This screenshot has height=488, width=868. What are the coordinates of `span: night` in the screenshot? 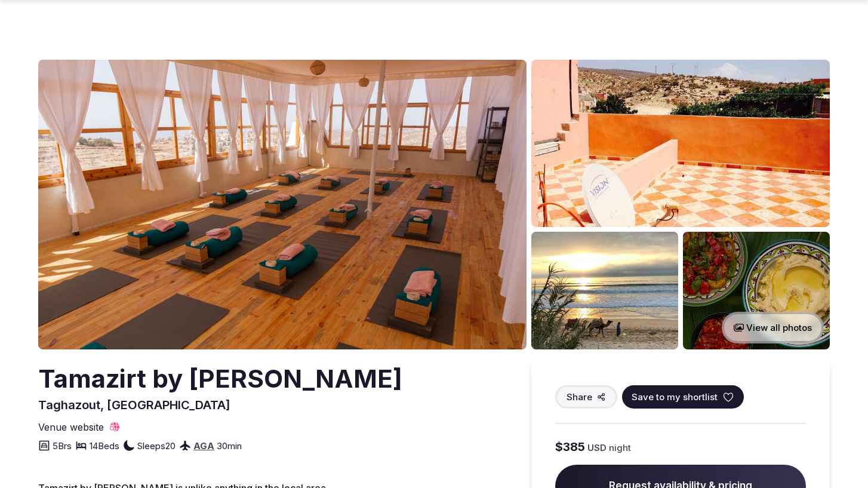 It's located at (620, 447).